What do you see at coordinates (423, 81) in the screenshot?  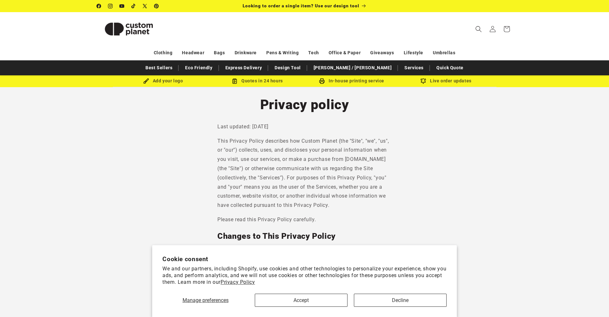 I see `img: Order updates` at bounding box center [423, 81].